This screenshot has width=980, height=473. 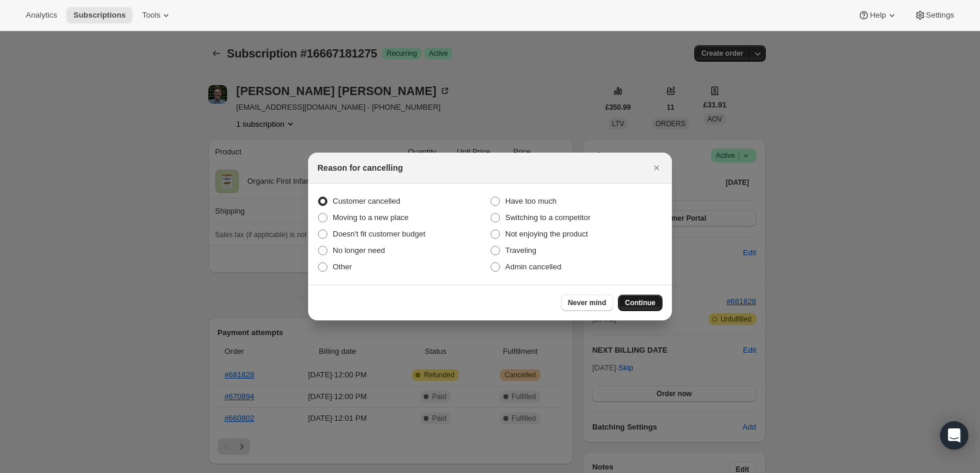 What do you see at coordinates (41, 15) in the screenshot?
I see `span: Analytics` at bounding box center [41, 15].